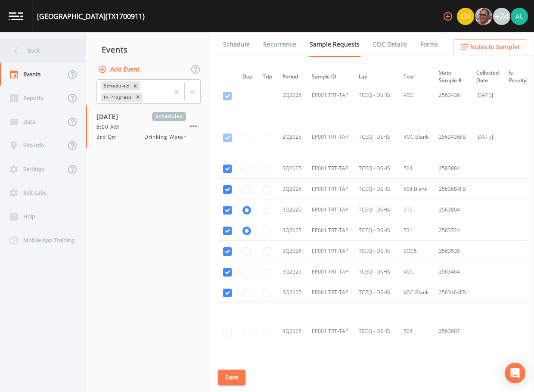 The image size is (534, 392). What do you see at coordinates (490, 47) in the screenshot?
I see `button: Notes to Sampler` at bounding box center [490, 47].